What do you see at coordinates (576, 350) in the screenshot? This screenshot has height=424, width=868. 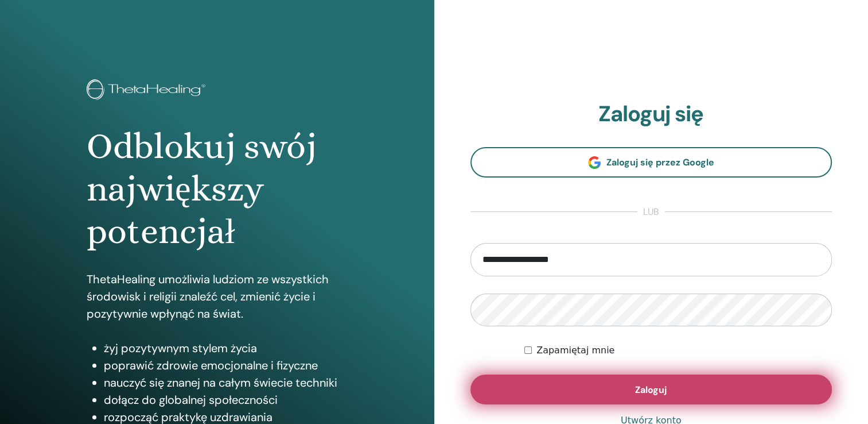 I see `label: Zapamiętaj mnie` at bounding box center [576, 350].